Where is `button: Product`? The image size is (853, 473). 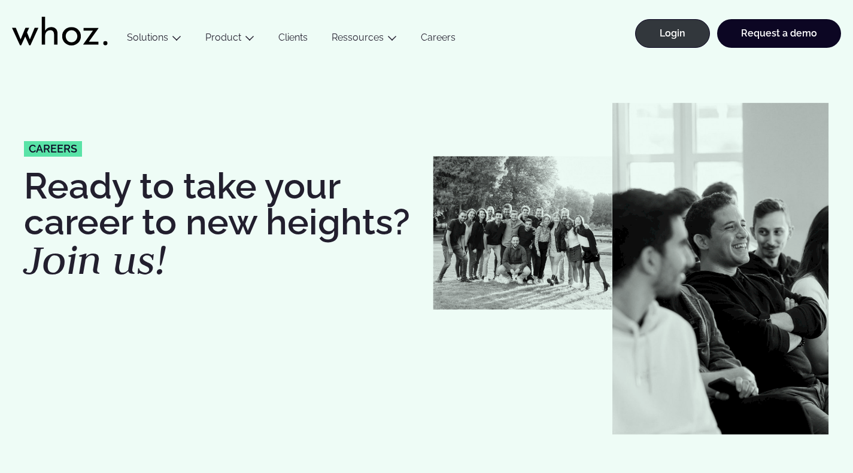 button: Product is located at coordinates (230, 39).